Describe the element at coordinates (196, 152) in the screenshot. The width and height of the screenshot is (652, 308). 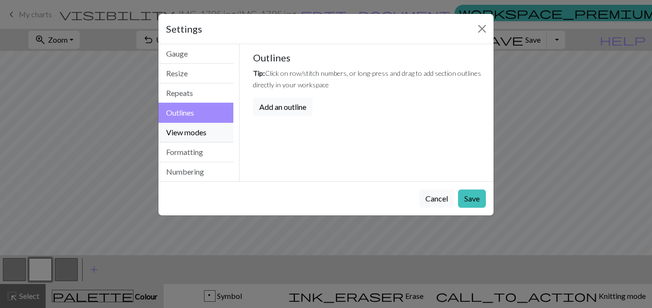
I see `button: Formatting` at that location.